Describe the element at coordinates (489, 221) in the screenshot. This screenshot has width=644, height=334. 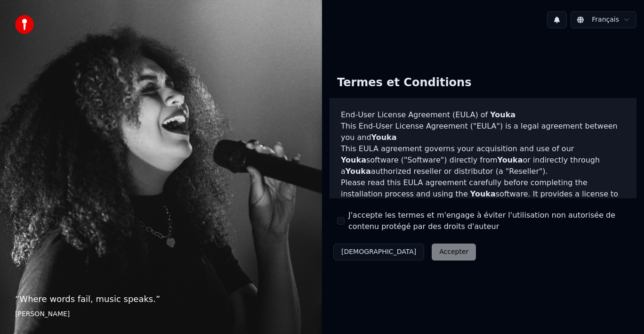
I see `label: J'accepte les termes et m'engage à éviter l'utilisation non autorisée de contenu protégé par des ...` at that location.